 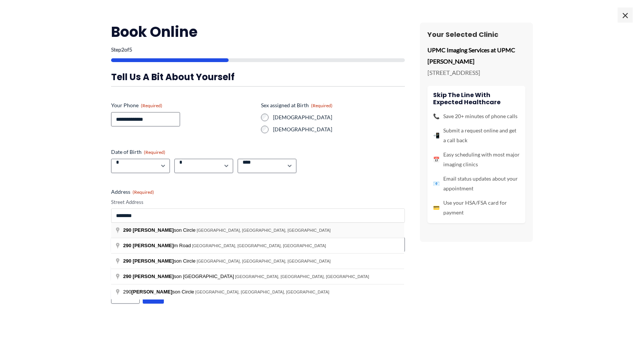 What do you see at coordinates (138, 152) in the screenshot?
I see `legend: Date of Birth` at bounding box center [138, 152].